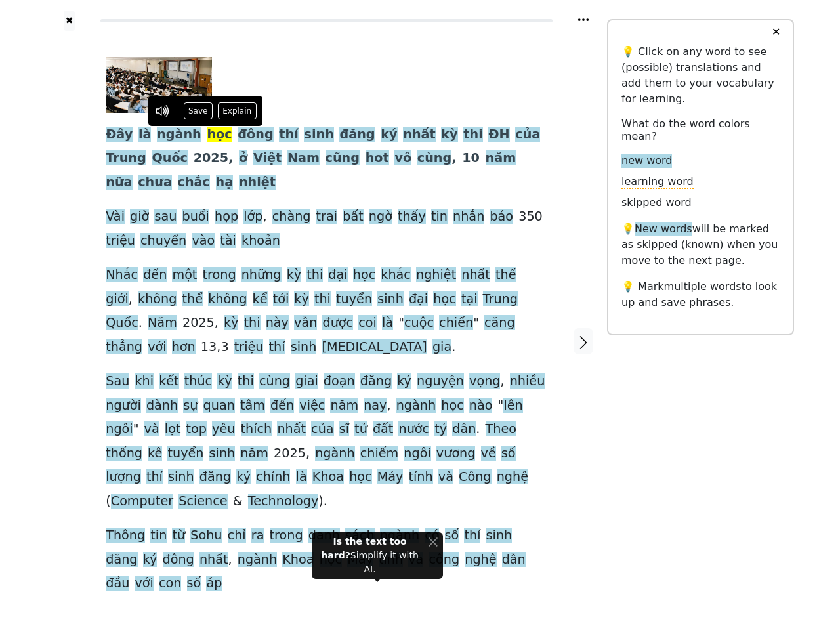 This screenshot has height=630, width=840. What do you see at coordinates (322, 430) in the screenshot?
I see `span: của` at bounding box center [322, 430].